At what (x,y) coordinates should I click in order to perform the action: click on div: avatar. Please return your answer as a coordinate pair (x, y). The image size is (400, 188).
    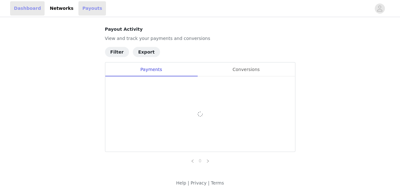
    Looking at the image, I should click on (379, 9).